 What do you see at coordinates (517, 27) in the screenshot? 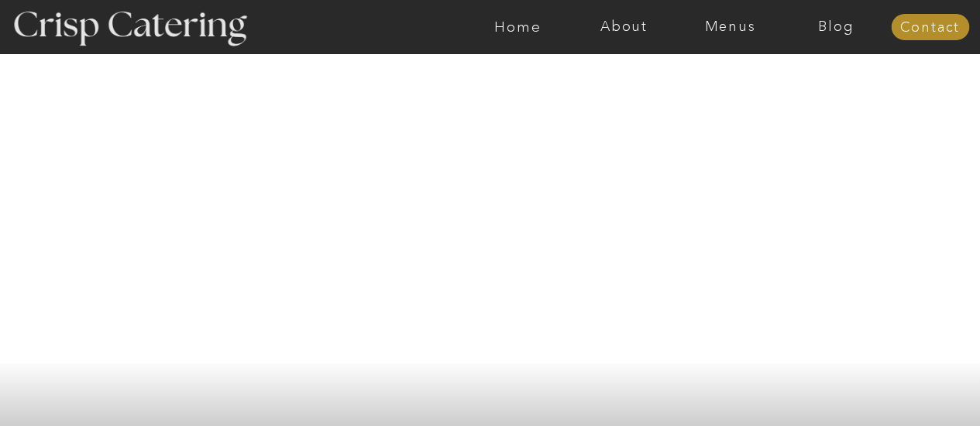
I see `a: Home` at bounding box center [517, 27].